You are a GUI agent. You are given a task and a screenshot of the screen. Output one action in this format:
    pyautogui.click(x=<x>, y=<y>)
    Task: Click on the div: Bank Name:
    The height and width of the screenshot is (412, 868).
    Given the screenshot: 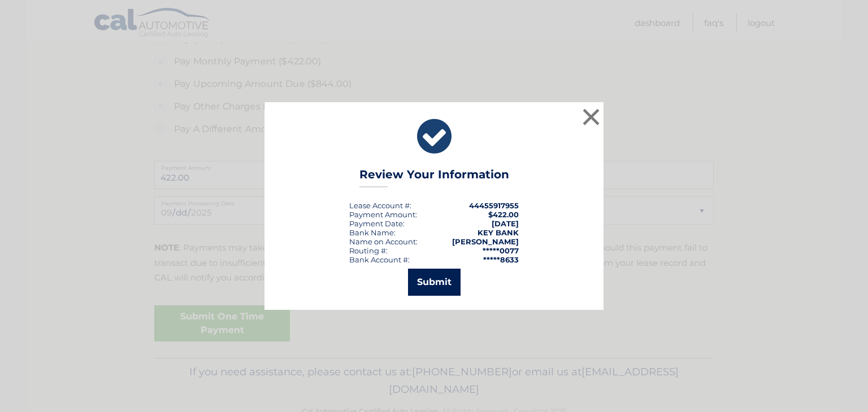 What is the action you would take?
    pyautogui.click(x=372, y=233)
    